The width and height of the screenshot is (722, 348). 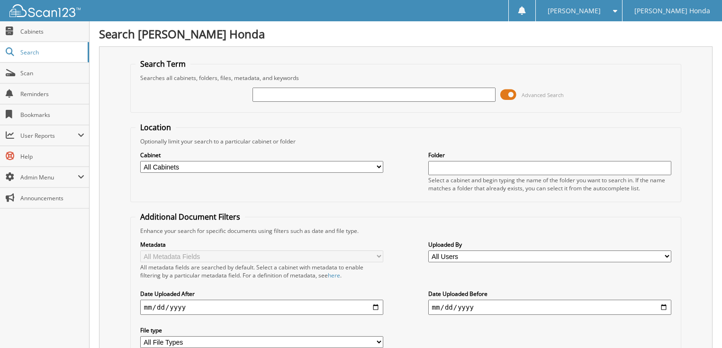 What do you see at coordinates (262, 155) in the screenshot?
I see `label: Cabinet` at bounding box center [262, 155].